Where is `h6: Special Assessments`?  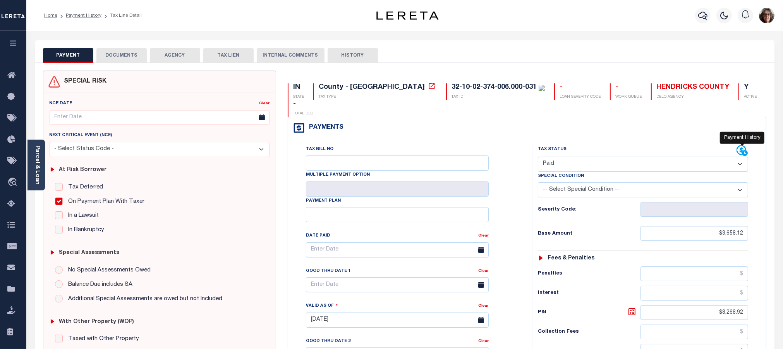
h6: Special Assessments is located at coordinates (89, 253).